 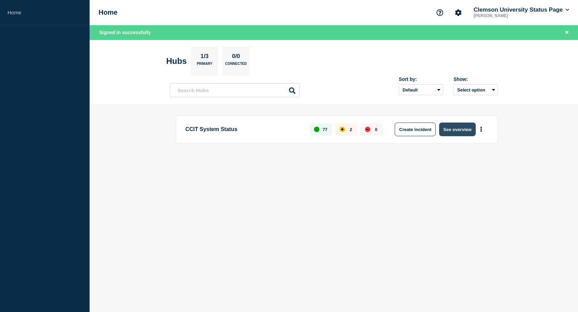 I want to click on button: Create incident, so click(x=415, y=130).